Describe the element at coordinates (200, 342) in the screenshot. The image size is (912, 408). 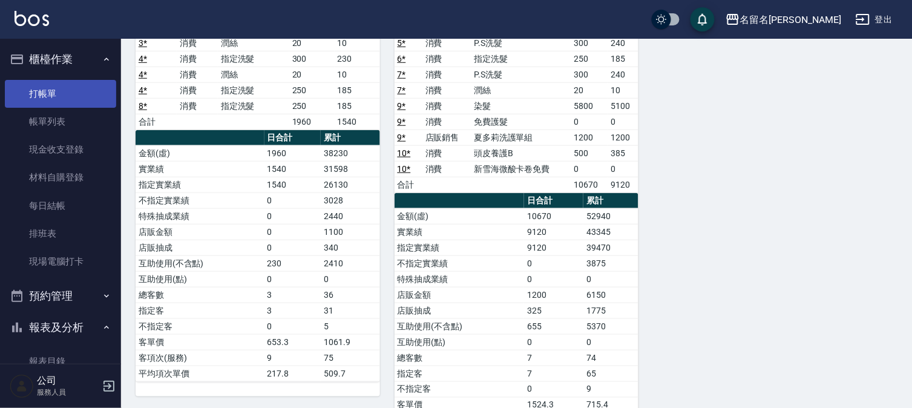
I see `td: 客單價` at that location.